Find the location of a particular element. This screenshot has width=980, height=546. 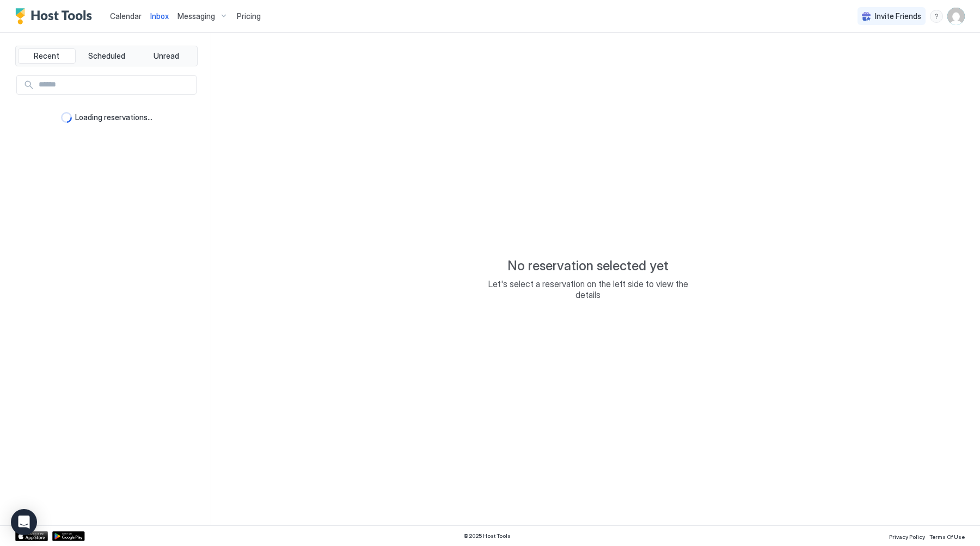

span: Unread is located at coordinates (166, 56).